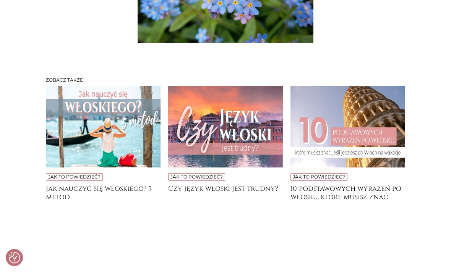 This screenshot has height=272, width=451. I want to click on button: Preferencje co do zgód, so click(15, 258).